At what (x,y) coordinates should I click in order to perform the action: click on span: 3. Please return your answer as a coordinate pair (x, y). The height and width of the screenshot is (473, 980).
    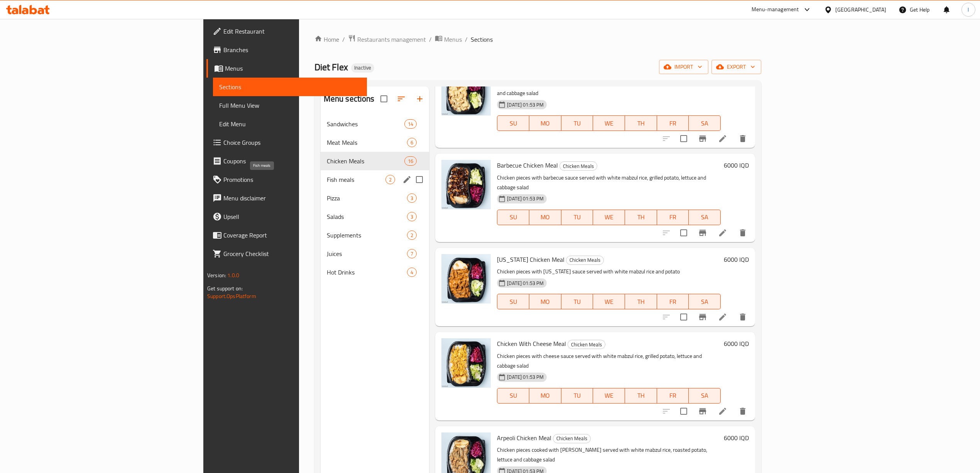
    Looking at the image, I should click on (412, 217).